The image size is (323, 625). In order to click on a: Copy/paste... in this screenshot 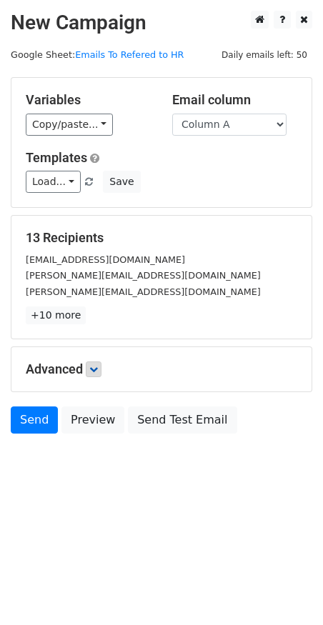, I will do `click(69, 124)`.